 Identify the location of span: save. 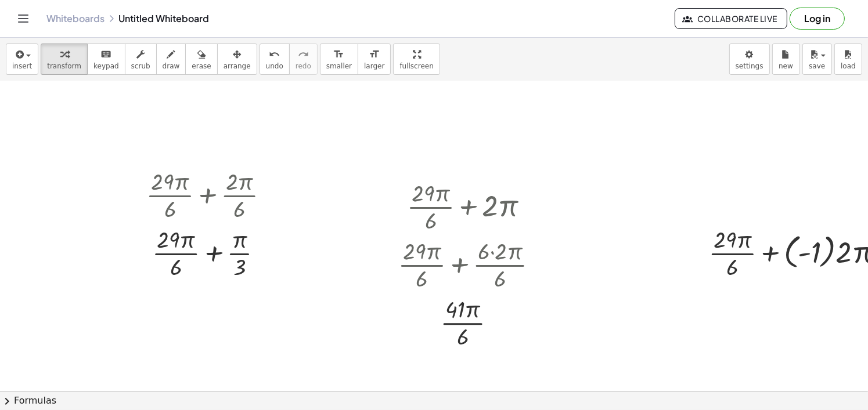
(817, 66).